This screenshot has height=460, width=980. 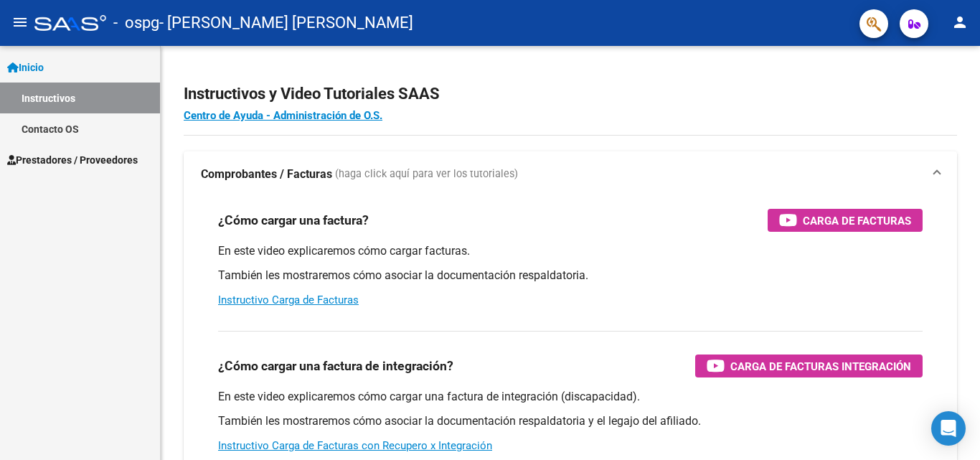 What do you see at coordinates (288, 300) in the screenshot?
I see `a: Instructivo Carga de Facturas` at bounding box center [288, 300].